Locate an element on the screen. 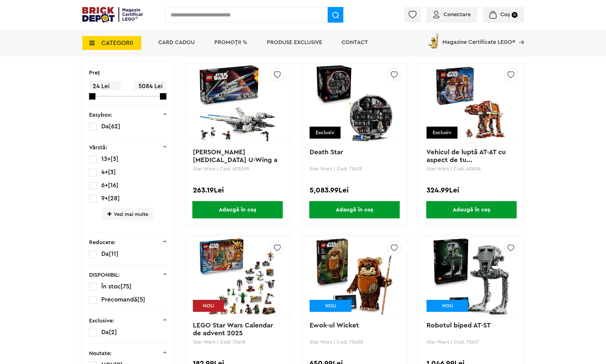 This screenshot has height=364, width=606. a: Vehicul de luptă AT-AT cu aspect de tu... is located at coordinates (467, 156).